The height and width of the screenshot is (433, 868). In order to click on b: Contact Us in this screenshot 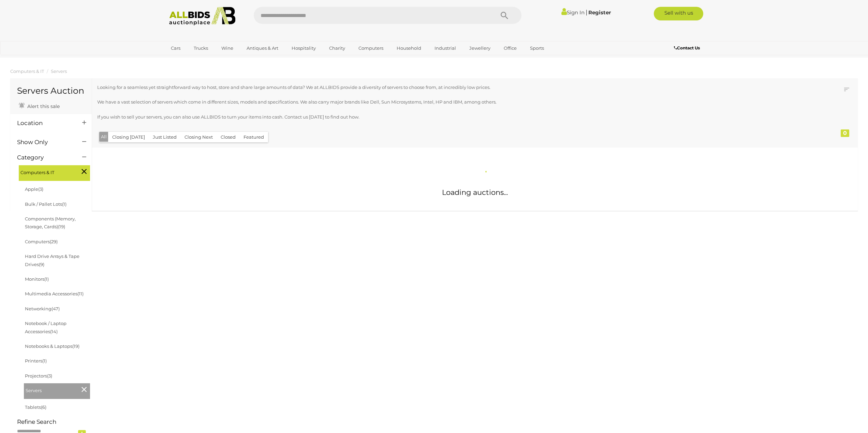, I will do `click(687, 48)`.